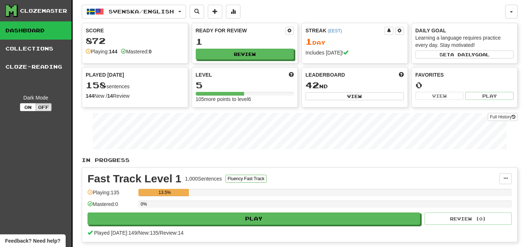  Describe the element at coordinates (291, 75) in the screenshot. I see `span: Score more points to level up` at that location.